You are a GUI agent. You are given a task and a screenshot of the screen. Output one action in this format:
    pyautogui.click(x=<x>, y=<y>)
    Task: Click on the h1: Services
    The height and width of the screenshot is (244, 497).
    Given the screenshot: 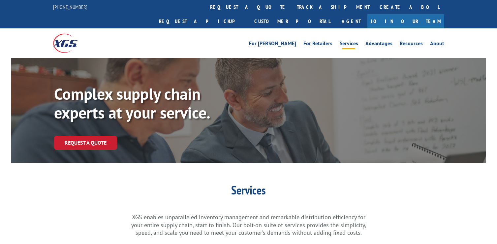 What is the action you would take?
    pyautogui.click(x=249, y=192)
    